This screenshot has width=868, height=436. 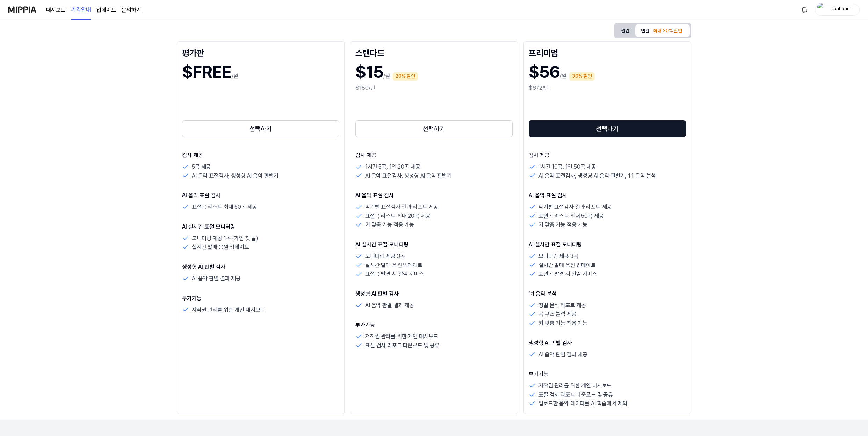 What do you see at coordinates (804, 10) in the screenshot?
I see `img: 알림` at bounding box center [804, 10].